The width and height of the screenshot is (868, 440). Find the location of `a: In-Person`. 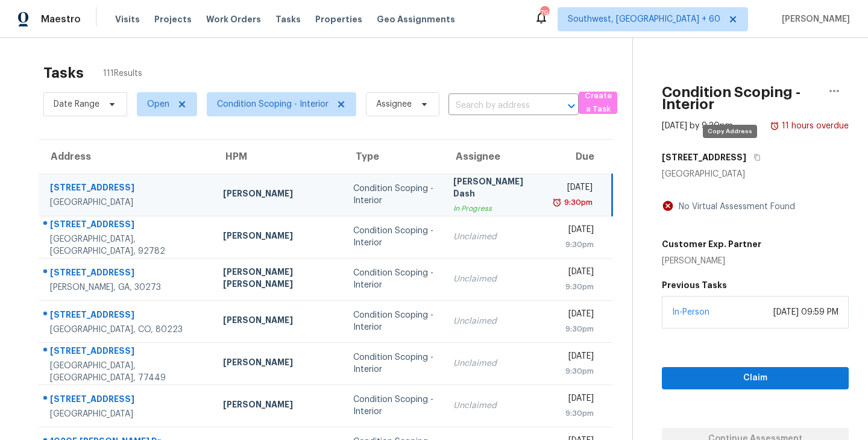

a: In-Person is located at coordinates (690, 313).